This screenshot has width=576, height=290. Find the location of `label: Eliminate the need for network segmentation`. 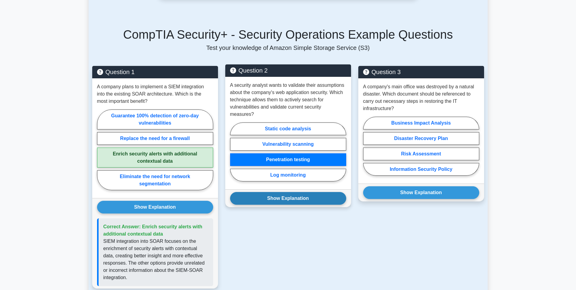

label: Eliminate the need for network segmentation is located at coordinates (155, 180).